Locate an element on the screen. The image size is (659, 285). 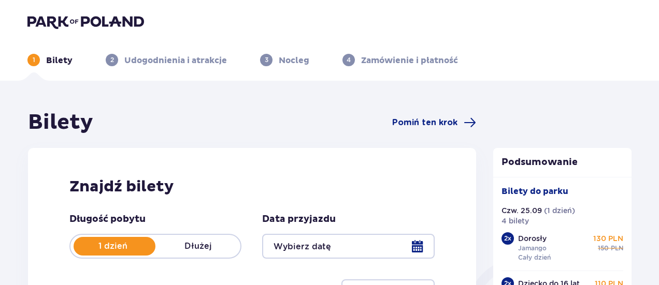
p: 3 is located at coordinates (266, 60).